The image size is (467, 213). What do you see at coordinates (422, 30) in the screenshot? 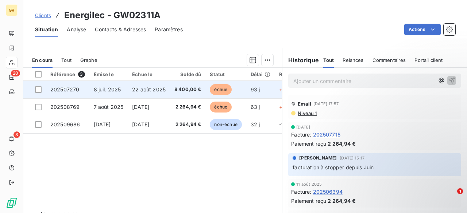
I see `button: Actions` at bounding box center [422, 30].